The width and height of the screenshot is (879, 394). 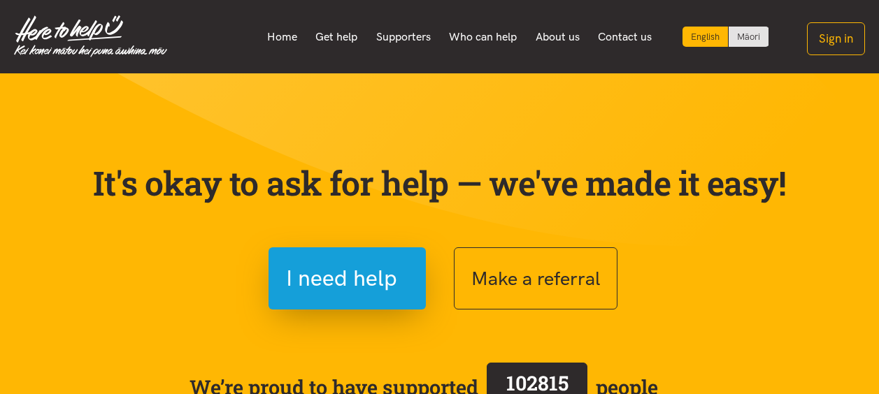 What do you see at coordinates (558, 37) in the screenshot?
I see `a: About us` at bounding box center [558, 37].